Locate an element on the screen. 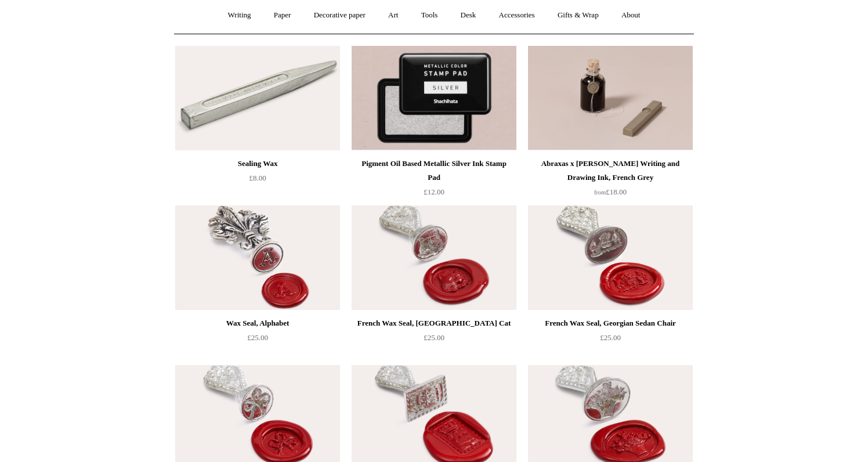 This screenshot has height=462, width=868. img: Abraxas x Steve Harrison Writing and Drawing Ink, French Grey is located at coordinates (610, 98).